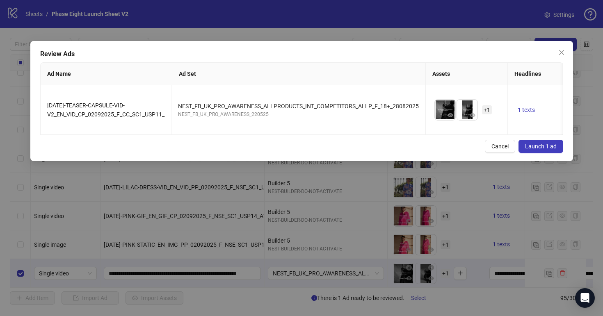 The height and width of the screenshot is (316, 603). Describe the element at coordinates (561, 52) in the screenshot. I see `button: Close` at that location.